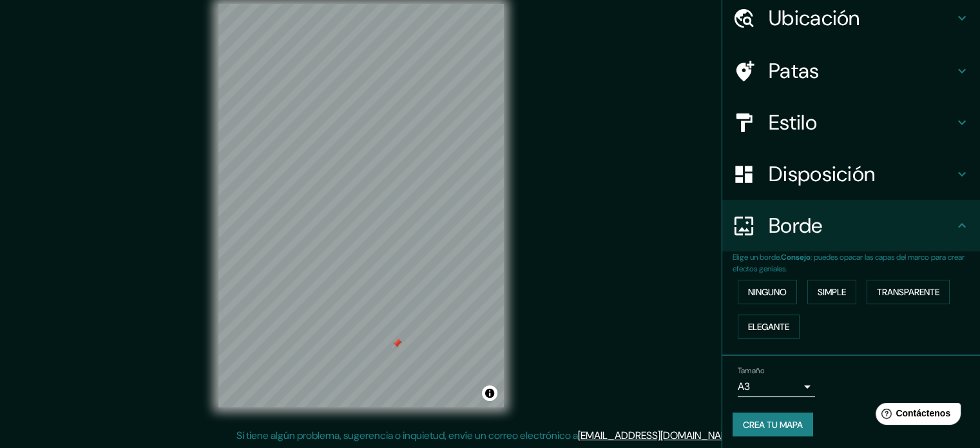 The height and width of the screenshot is (448, 980). I want to click on font: Elegante, so click(768, 327).